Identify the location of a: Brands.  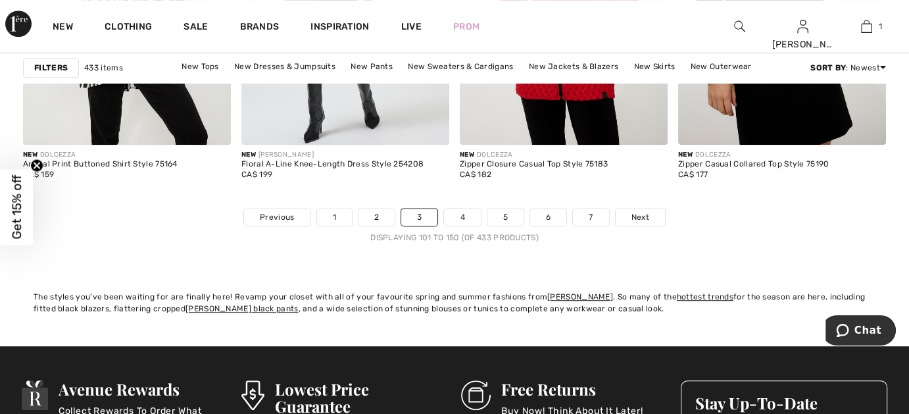
(260, 28).